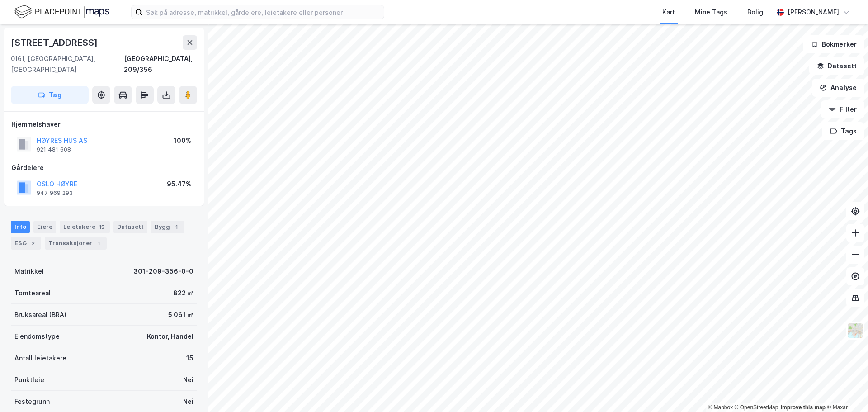 Image resolution: width=868 pixels, height=412 pixels. I want to click on div: 947 969 293, so click(55, 193).